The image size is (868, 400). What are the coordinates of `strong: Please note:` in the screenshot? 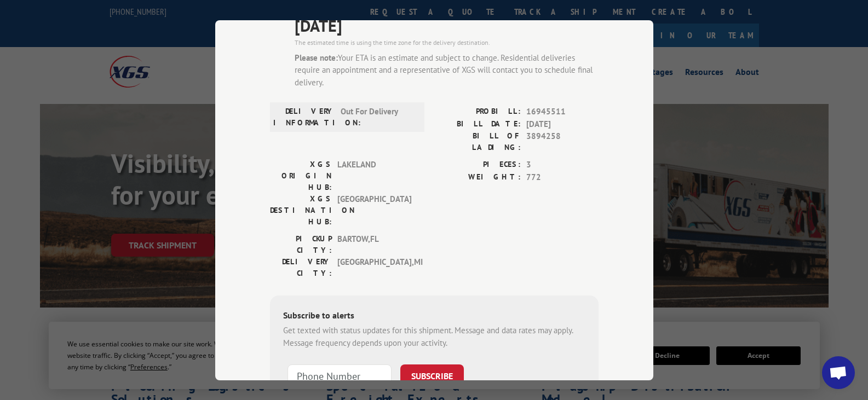 It's located at (316, 57).